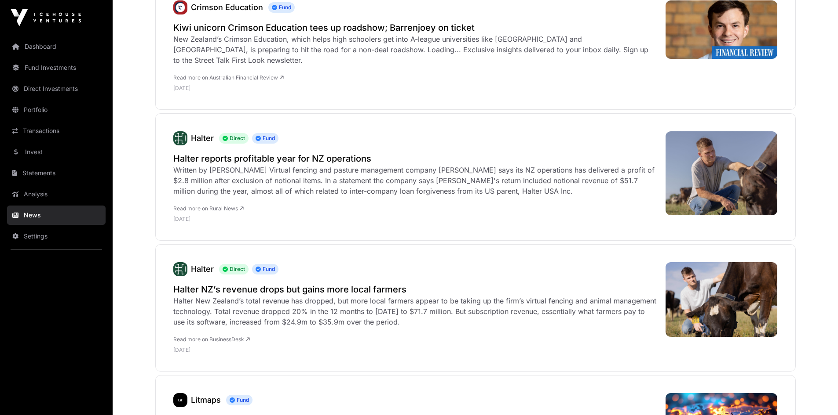 The height and width of the screenshot is (415, 838). I want to click on img: 254ef5d7a7b6400ce51fef42e7abfe31_XL.jpg, so click(721, 173).